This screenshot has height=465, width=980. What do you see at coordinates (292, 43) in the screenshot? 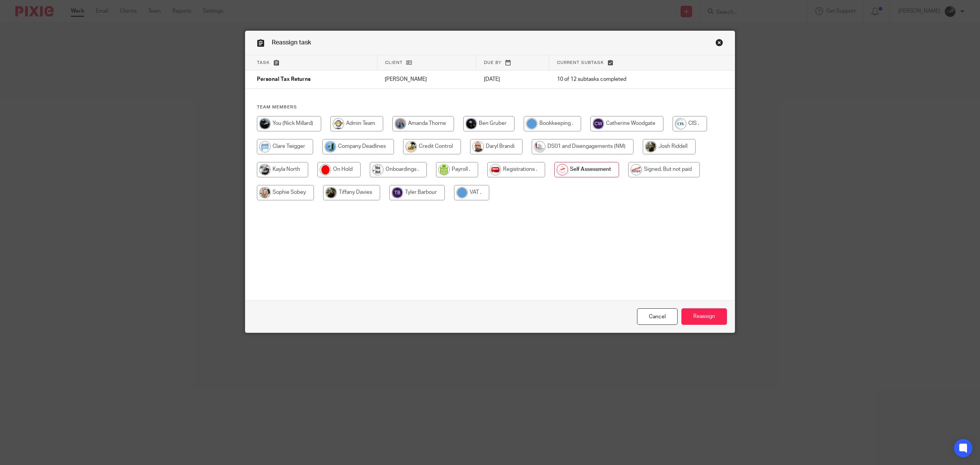
I see `span: Reassign task` at bounding box center [292, 43].